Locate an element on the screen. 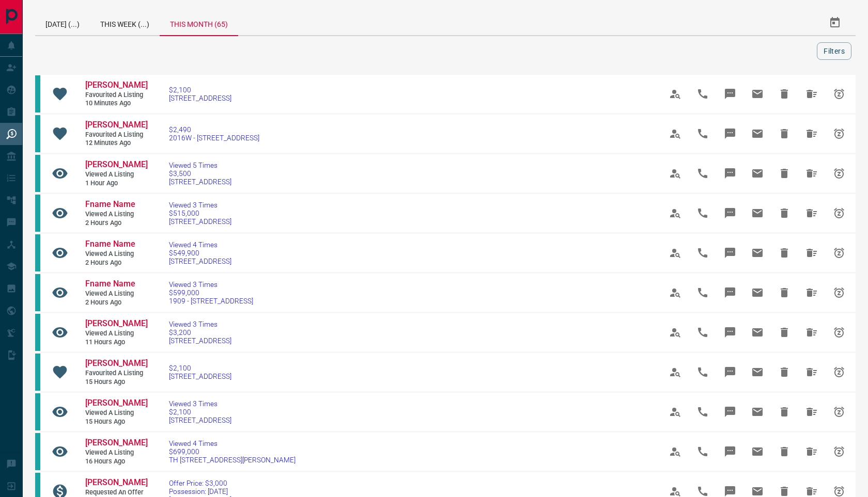  button: Select Date Range is located at coordinates (835, 23).